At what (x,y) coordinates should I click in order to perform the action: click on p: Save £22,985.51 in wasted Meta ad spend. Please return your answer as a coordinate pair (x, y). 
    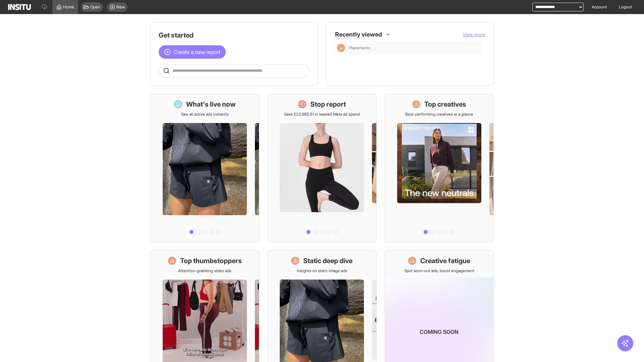
    Looking at the image, I should click on (322, 114).